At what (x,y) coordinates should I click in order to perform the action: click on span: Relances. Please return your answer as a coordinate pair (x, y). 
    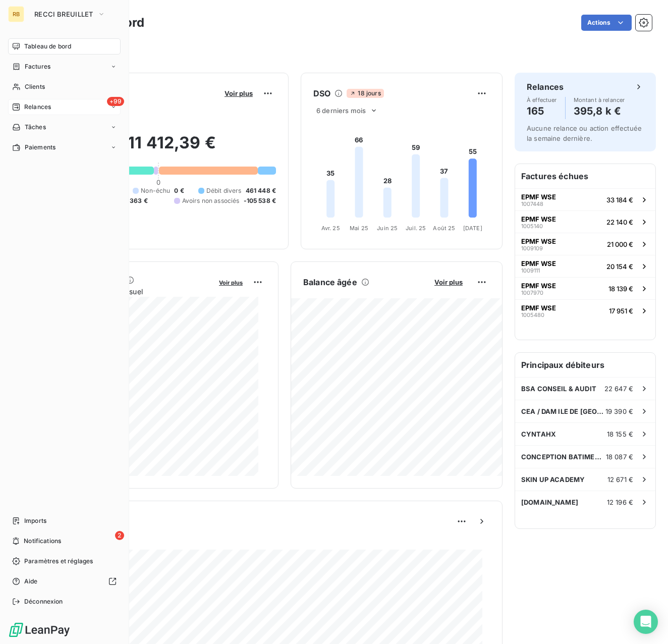
    Looking at the image, I should click on (37, 107).